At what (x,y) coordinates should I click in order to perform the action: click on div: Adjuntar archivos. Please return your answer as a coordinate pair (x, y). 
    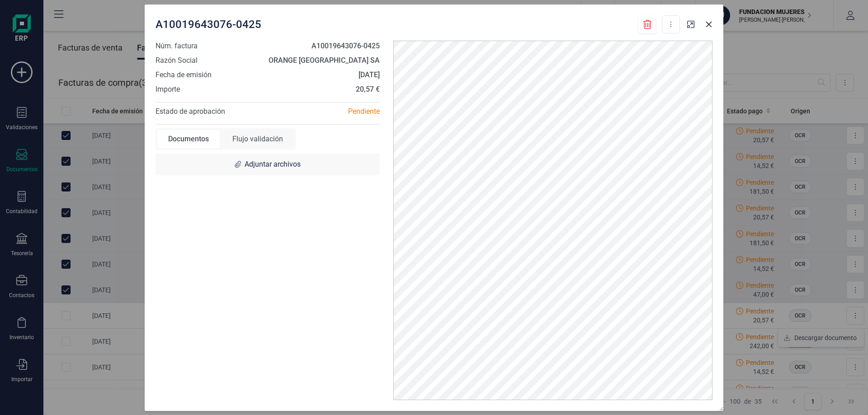
    Looking at the image, I should click on (267, 164).